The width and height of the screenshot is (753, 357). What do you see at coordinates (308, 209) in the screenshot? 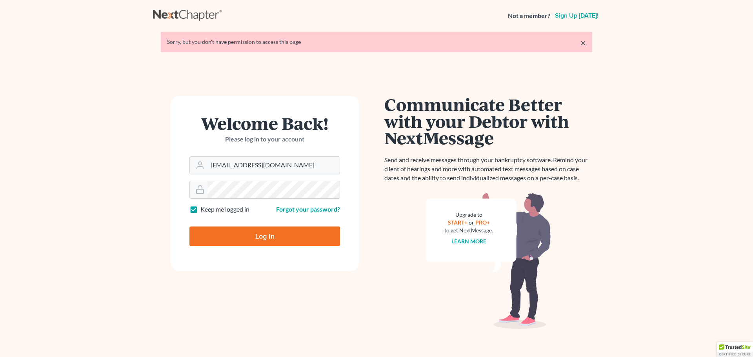
I see `a: Forgot your password?` at bounding box center [308, 209].